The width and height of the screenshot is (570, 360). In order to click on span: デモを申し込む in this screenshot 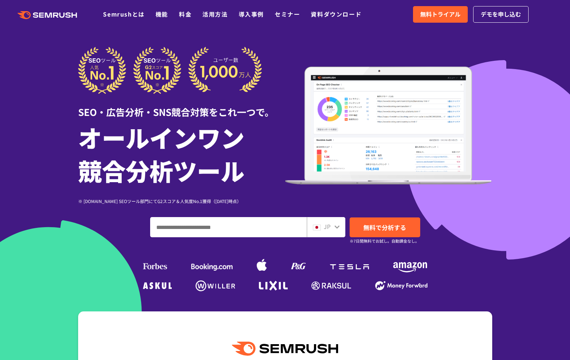, I will do `click(501, 14)`.